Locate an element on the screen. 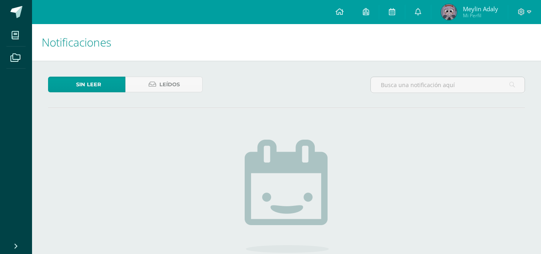 This screenshot has height=254, width=541. img: no_activities.png is located at coordinates (287, 196).